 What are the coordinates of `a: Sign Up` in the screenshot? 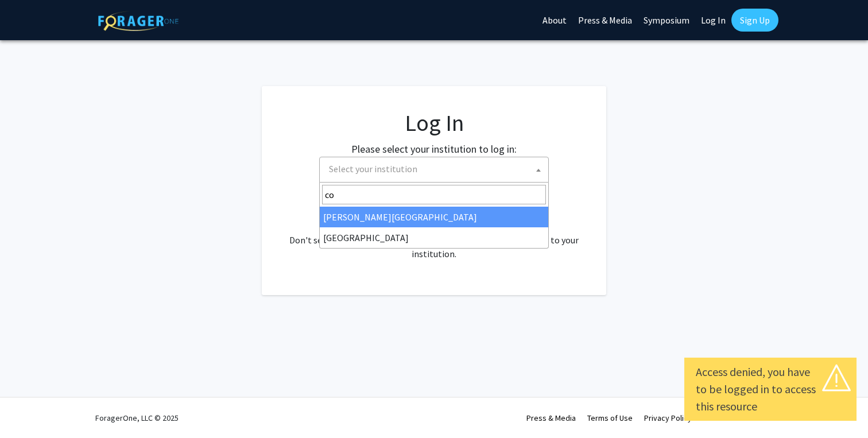 It's located at (755, 20).